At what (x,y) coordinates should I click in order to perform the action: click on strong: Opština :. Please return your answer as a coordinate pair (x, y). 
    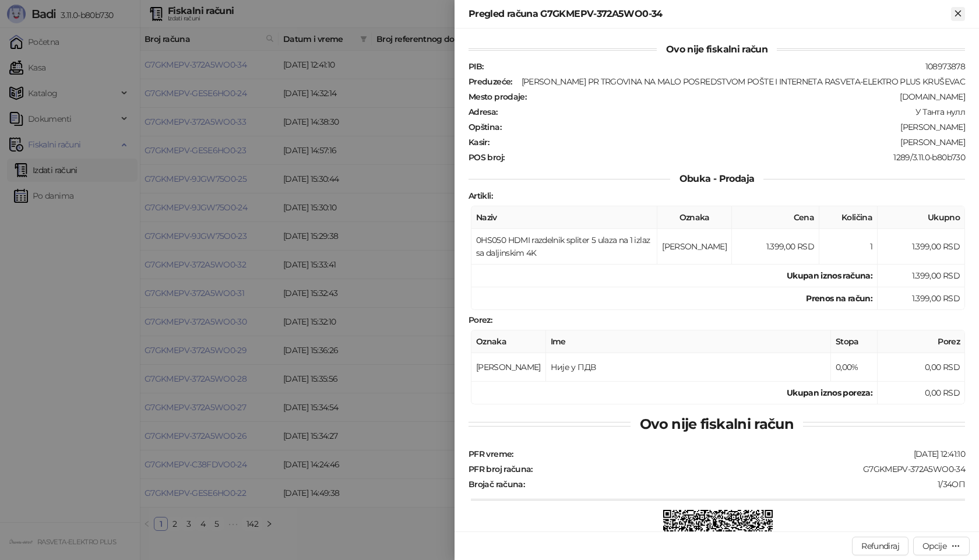
    Looking at the image, I should click on (485, 127).